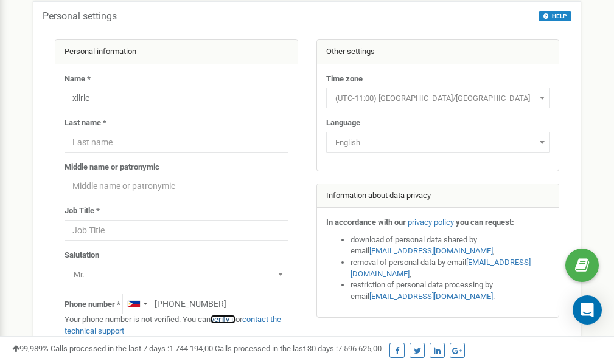 The image size is (614, 364). What do you see at coordinates (176, 325) in the screenshot?
I see `p: Your phone number is not verified. You can or` at bounding box center [176, 325].